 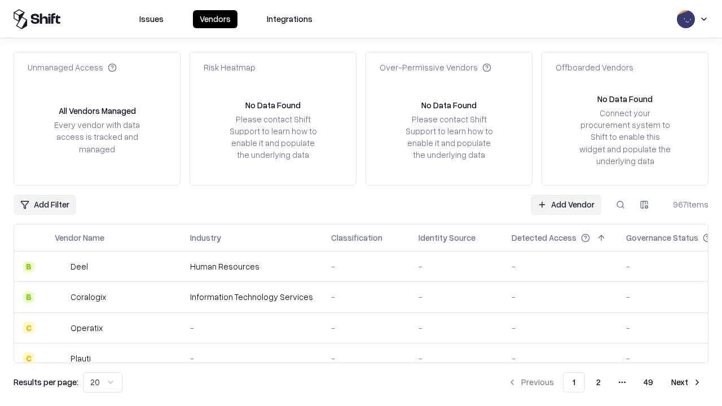 What do you see at coordinates (605, 382) in the screenshot?
I see `nav: pagination` at bounding box center [605, 382].